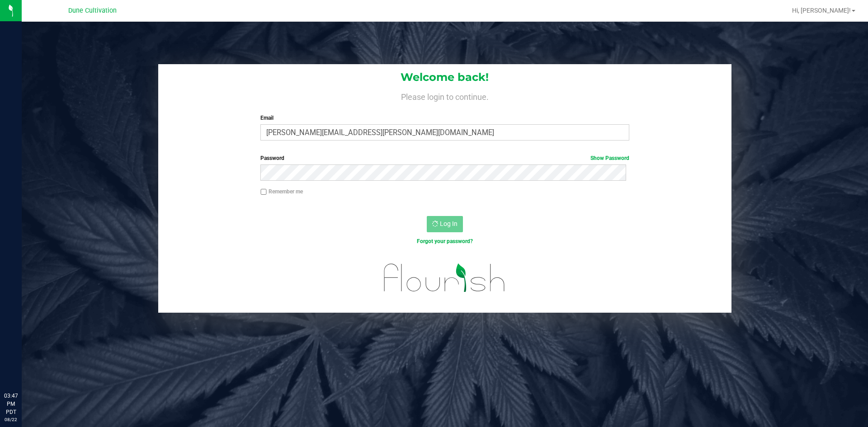 This screenshot has width=868, height=427. I want to click on h4: Please login to continue., so click(445, 96).